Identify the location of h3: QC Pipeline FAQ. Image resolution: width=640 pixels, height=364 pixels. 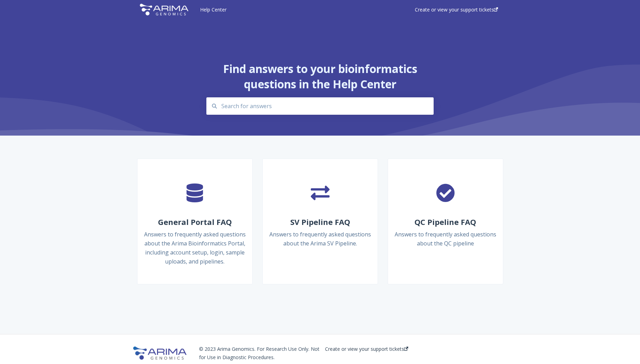
(446, 222).